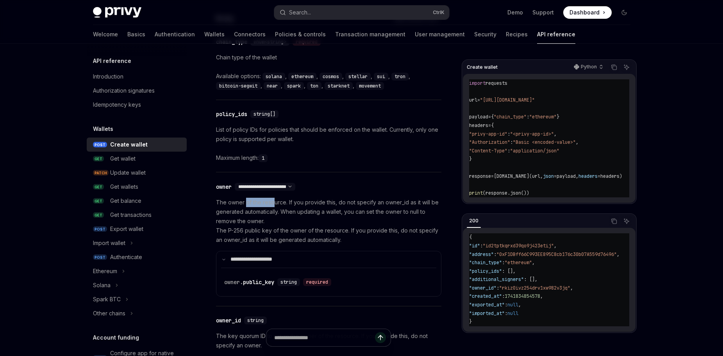 This screenshot has height=356, width=723. I want to click on span: "application/json", so click(535, 151).